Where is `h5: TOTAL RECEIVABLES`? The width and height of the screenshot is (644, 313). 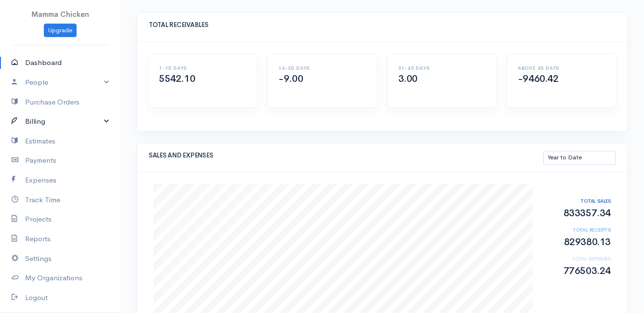 h5: TOTAL RECEIVABLES is located at coordinates (382, 25).